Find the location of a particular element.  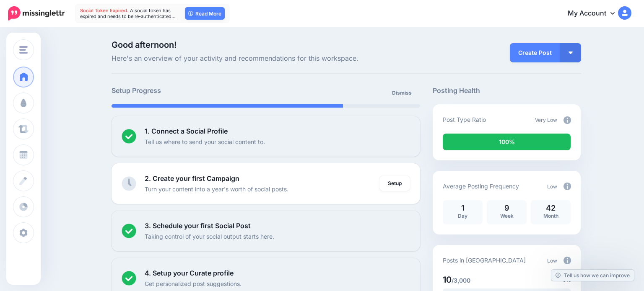

span: Day is located at coordinates (463, 216).